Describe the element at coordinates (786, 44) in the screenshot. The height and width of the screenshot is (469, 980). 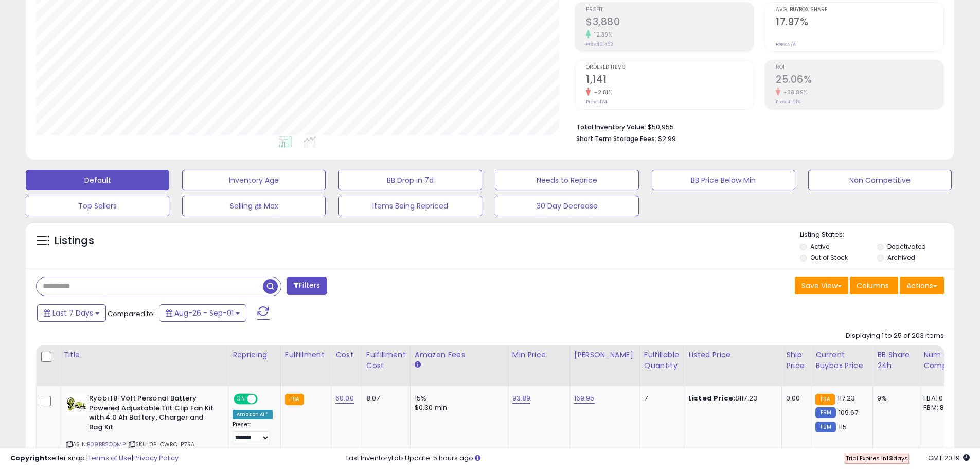
I see `small: Prev: N/A` at that location.